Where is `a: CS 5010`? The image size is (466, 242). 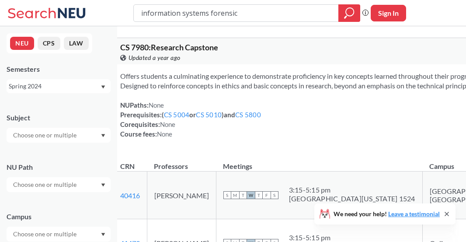 a: CS 5010 is located at coordinates (208, 114).